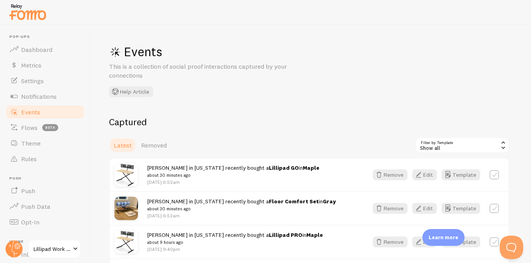  What do you see at coordinates (45, 128) in the screenshot?
I see `a: Flows beta` at bounding box center [45, 128].